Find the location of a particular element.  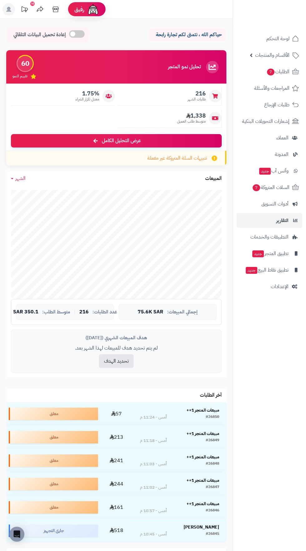

span: عرض التحليل الكامل is located at coordinates (121, 141).